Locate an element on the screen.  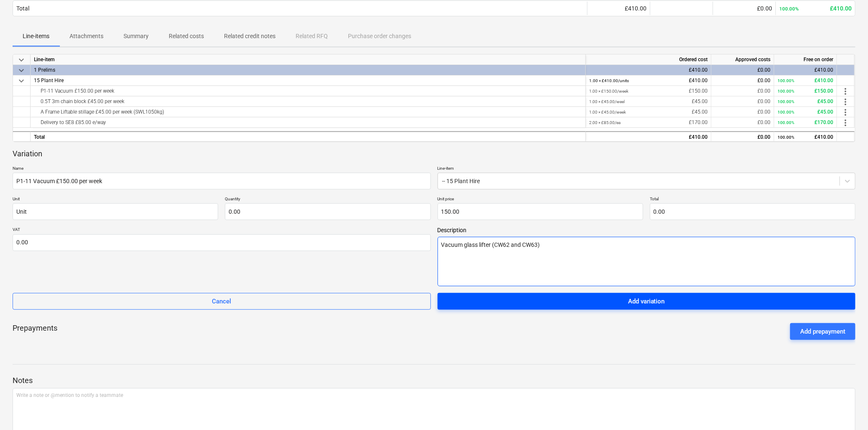
p: Prepayments is located at coordinates (35, 331).